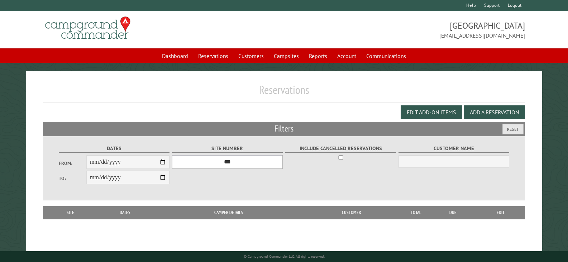 This screenshot has height=262, width=568. Describe the element at coordinates (175, 56) in the screenshot. I see `a: Dashboard` at that location.